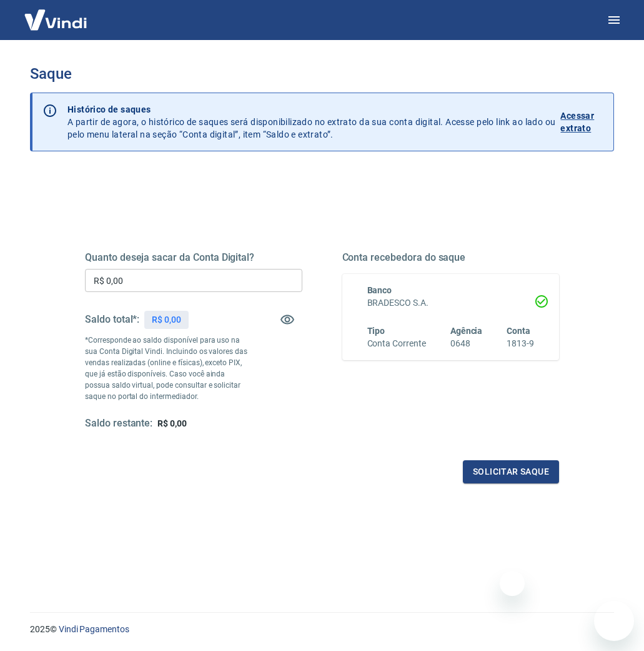  I want to click on button: Solicitar saque, so click(511, 471).